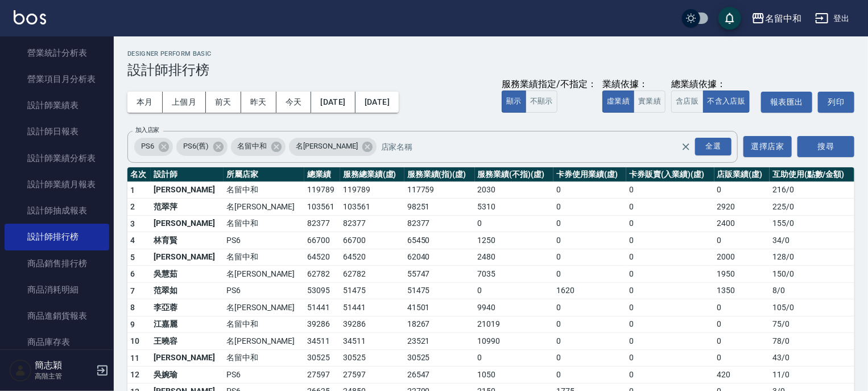 This screenshot has width=868, height=391. I want to click on td: 225 / 0, so click(811, 207).